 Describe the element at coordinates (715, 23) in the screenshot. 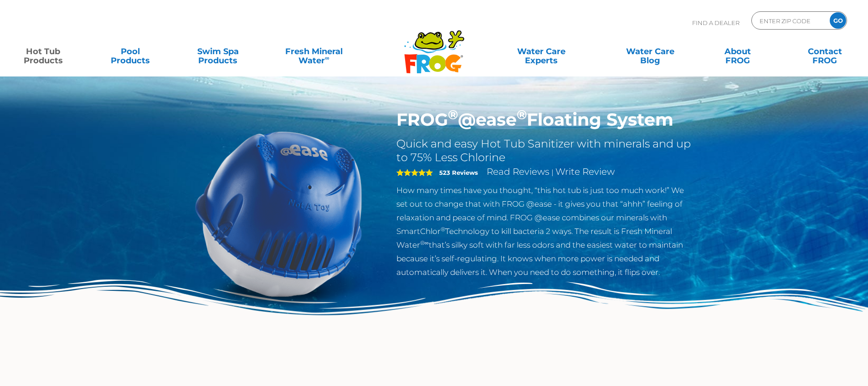

I see `p: Find A Dealer` at that location.